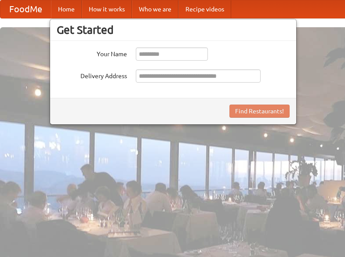 The width and height of the screenshot is (345, 257). What do you see at coordinates (92, 75) in the screenshot?
I see `label: Delivery Address` at bounding box center [92, 75].